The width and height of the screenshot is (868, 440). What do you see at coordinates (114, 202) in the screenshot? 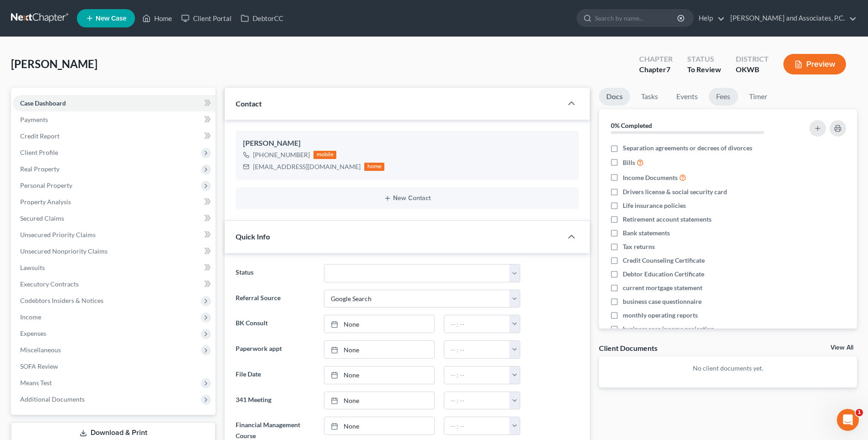
I see `a: Property Analysis` at bounding box center [114, 202].